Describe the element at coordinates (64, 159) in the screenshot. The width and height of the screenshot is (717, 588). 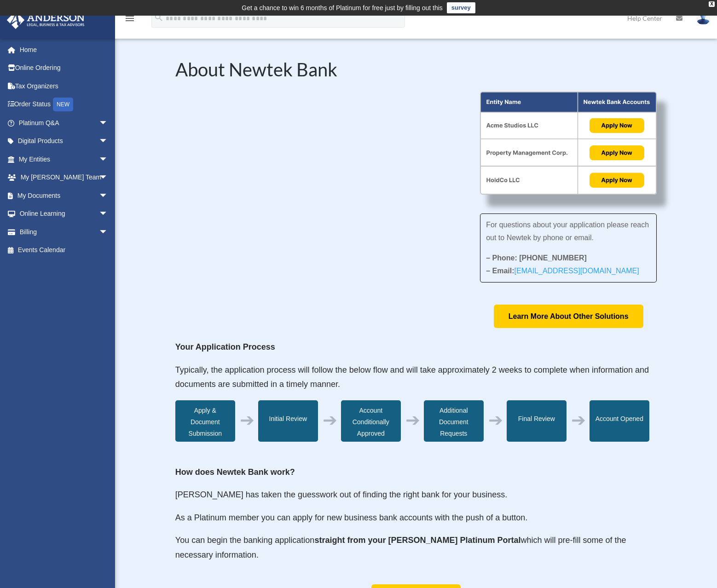
I see `a: My Entitiesarrow_drop_down` at that location.